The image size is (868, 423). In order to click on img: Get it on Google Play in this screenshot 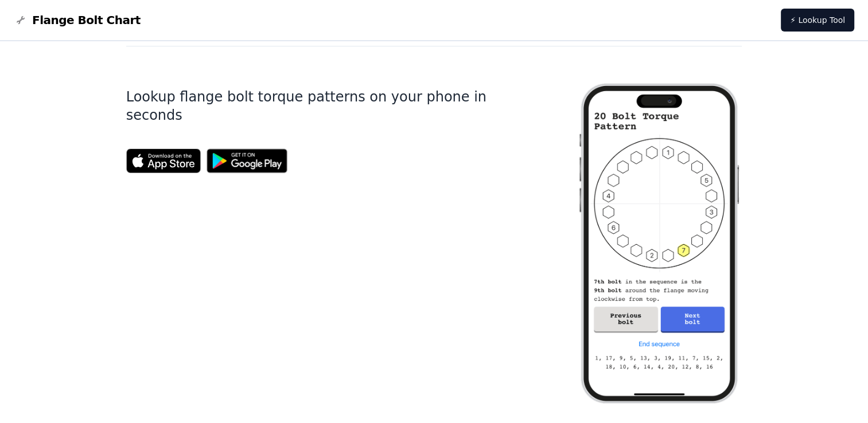, I will do `click(247, 160)`.